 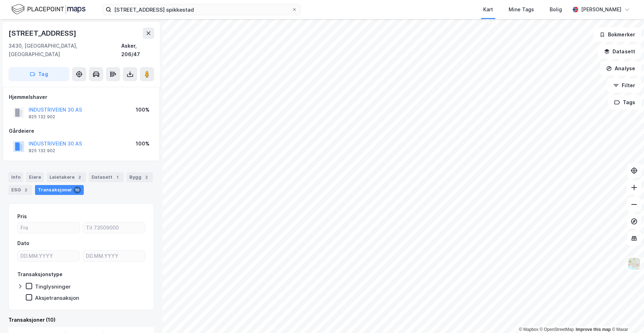 I want to click on button: Tags, so click(x=624, y=102).